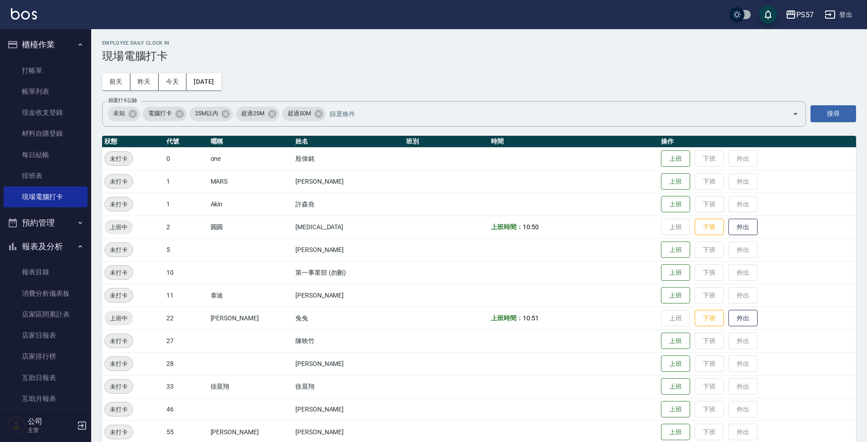 The height and width of the screenshot is (442, 867). What do you see at coordinates (299, 113) in the screenshot?
I see `span: 超過50M` at bounding box center [299, 113].